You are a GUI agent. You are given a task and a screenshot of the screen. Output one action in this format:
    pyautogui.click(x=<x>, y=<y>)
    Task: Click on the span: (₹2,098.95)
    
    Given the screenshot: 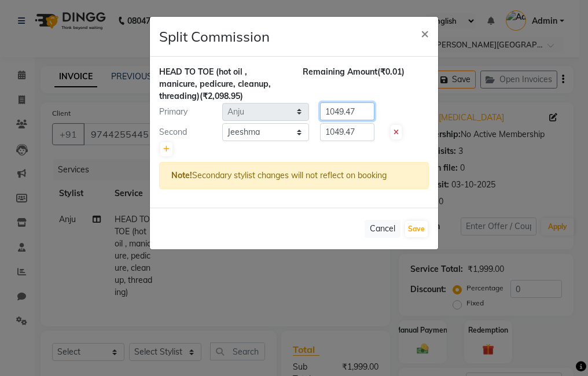 What is the action you would take?
    pyautogui.click(x=221, y=96)
    